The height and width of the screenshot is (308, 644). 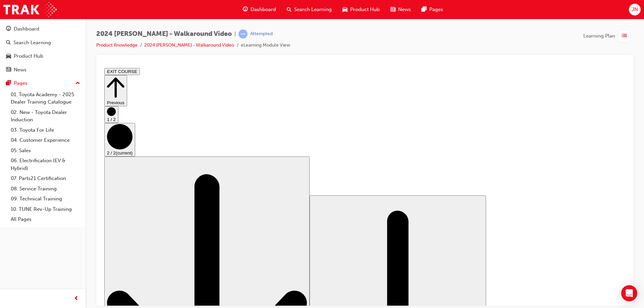 I want to click on div: Pages, so click(x=20, y=83).